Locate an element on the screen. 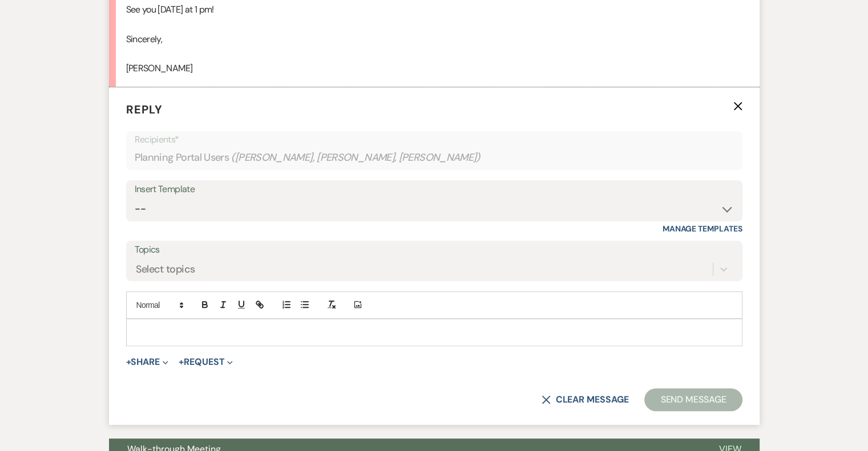 The width and height of the screenshot is (868, 451). a: Manage Templates is located at coordinates (702, 229).